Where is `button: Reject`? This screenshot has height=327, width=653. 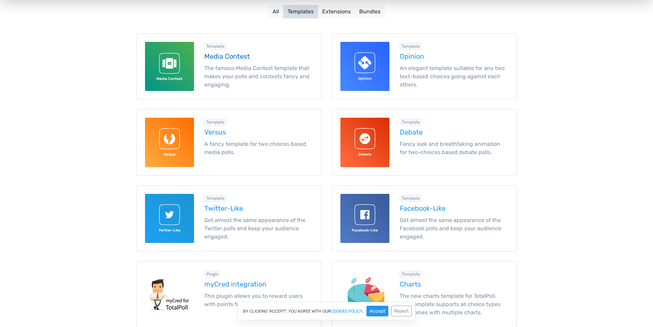
button: Reject is located at coordinates (401, 311).